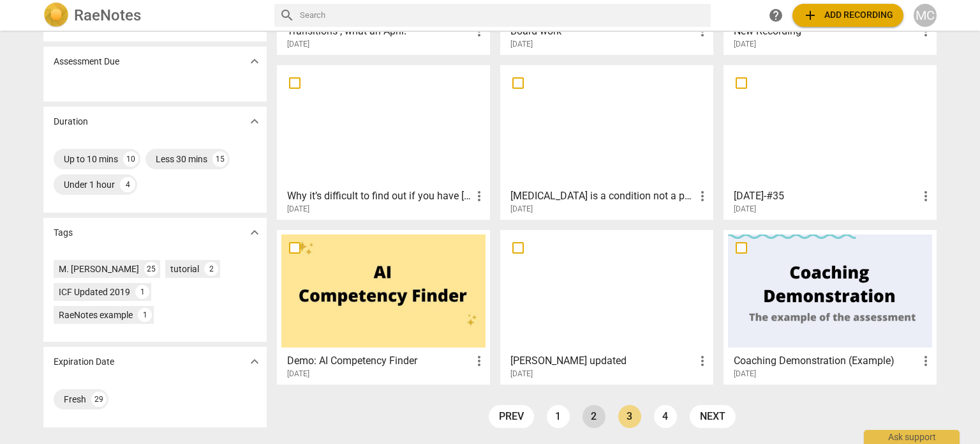  Describe the element at coordinates (107, 15) in the screenshot. I see `h2: RaeNotes` at that location.